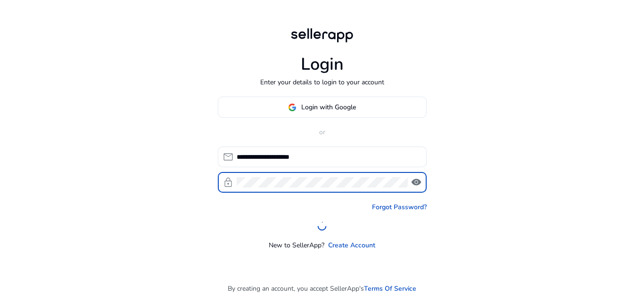 The width and height of the screenshot is (644, 302). I want to click on span: mail, so click(228, 157).